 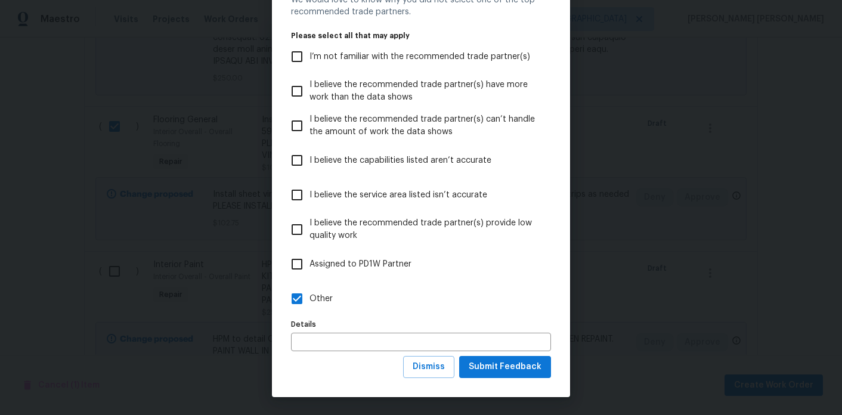 I want to click on button: Submit Feedback, so click(x=505, y=367).